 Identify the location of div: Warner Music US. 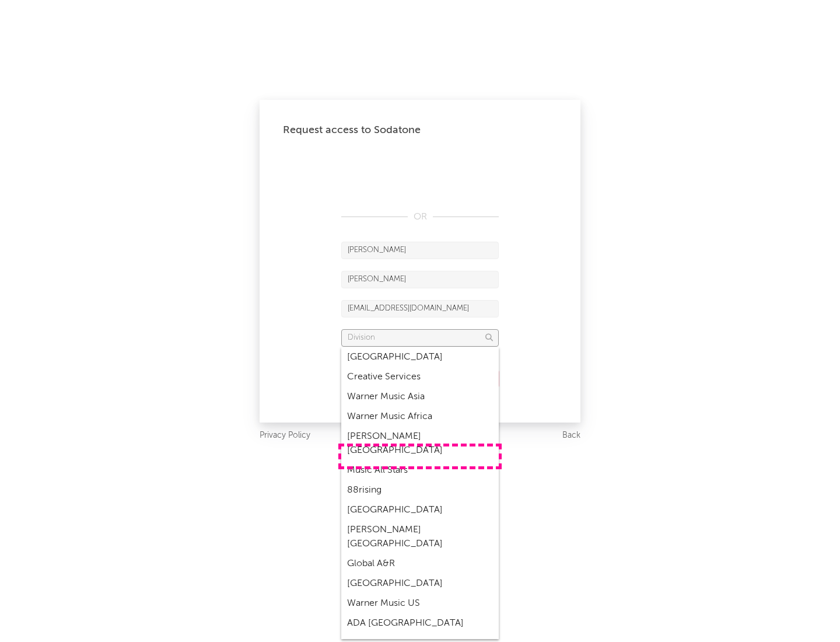
(420, 603).